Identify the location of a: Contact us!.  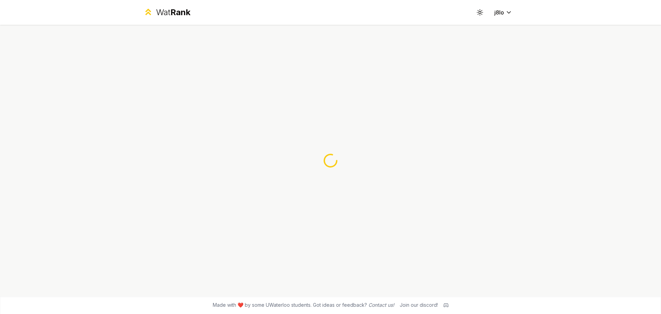
(381, 305).